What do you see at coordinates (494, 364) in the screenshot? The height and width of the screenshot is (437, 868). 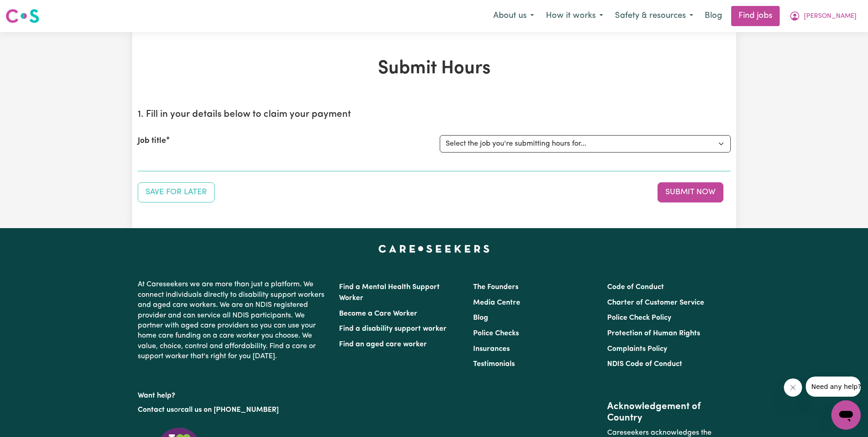 I see `a: Testimonials` at bounding box center [494, 364].